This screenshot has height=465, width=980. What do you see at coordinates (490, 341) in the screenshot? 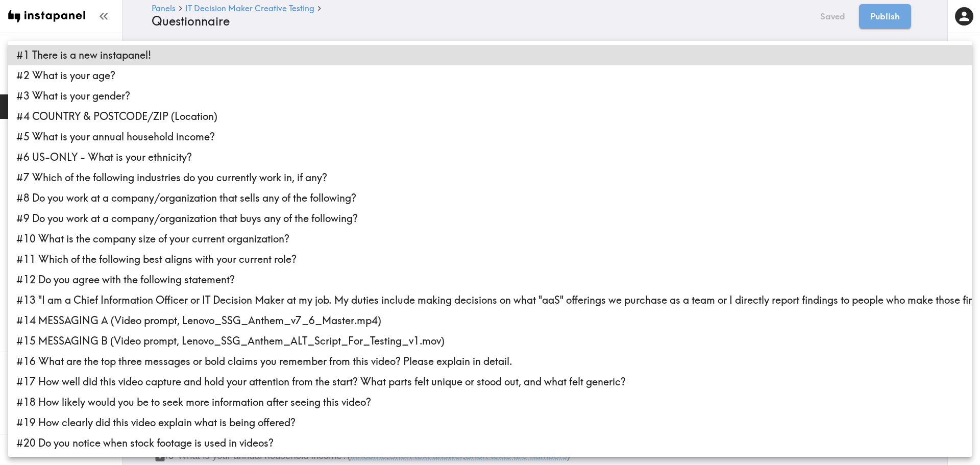
I see `li: #15 MESSAGING B (Video prompt, Lenovo_SSG_Anthem_ALT_Script_For_Testing_v1.mov)` at bounding box center [490, 341].